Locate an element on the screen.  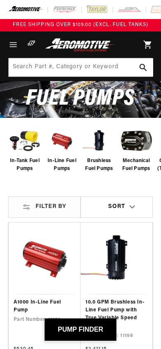
span: In-Line Fuel Pumps is located at coordinates (62, 165).